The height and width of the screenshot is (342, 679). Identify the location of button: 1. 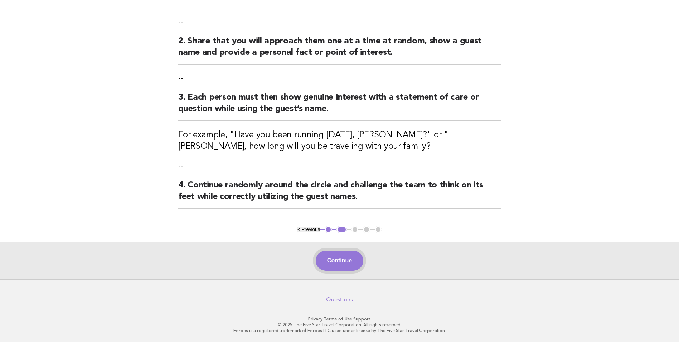
(328, 229).